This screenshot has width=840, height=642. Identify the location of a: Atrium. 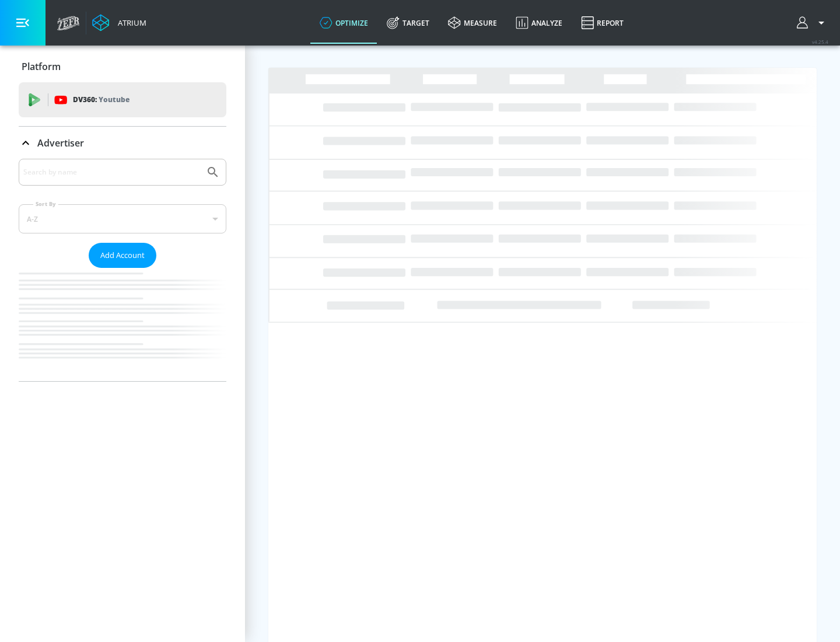
(119, 23).